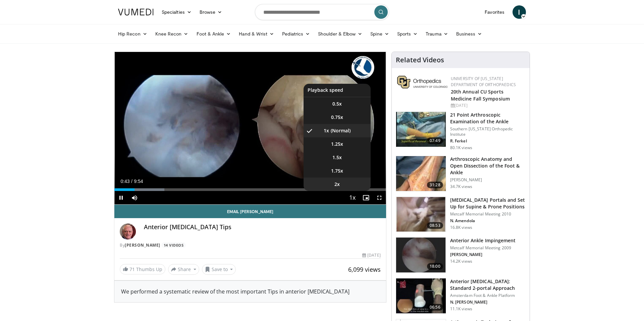 Image resolution: width=644 pixels, height=321 pixels. What do you see at coordinates (422, 82) in the screenshot?
I see `img: 355603a8-37da-49b6-856f-e00d7e9307d3.png.150x105_q85_autocrop_double_scale_upscale_version-0.2.png` at bounding box center [422, 82].